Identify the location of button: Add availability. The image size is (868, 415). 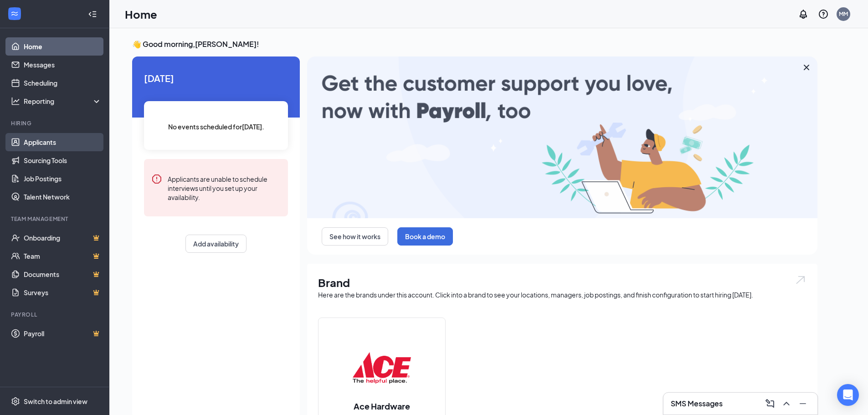
(216, 244).